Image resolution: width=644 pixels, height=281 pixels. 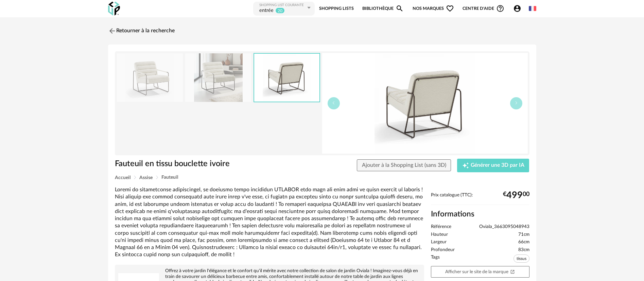 What do you see at coordinates (481, 214) in the screenshot?
I see `h2: Informations` at bounding box center [481, 214].